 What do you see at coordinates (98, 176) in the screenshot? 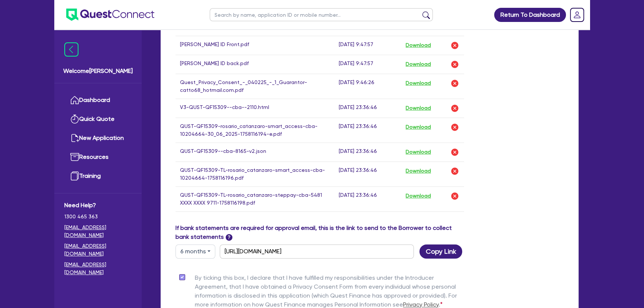
I see `a: Training` at bounding box center [98, 176].